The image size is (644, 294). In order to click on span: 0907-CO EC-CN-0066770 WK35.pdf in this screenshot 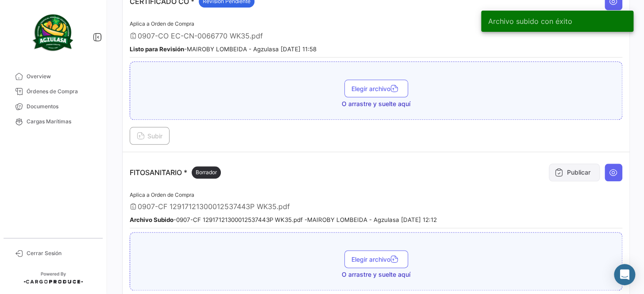, I will do `click(200, 36)`.